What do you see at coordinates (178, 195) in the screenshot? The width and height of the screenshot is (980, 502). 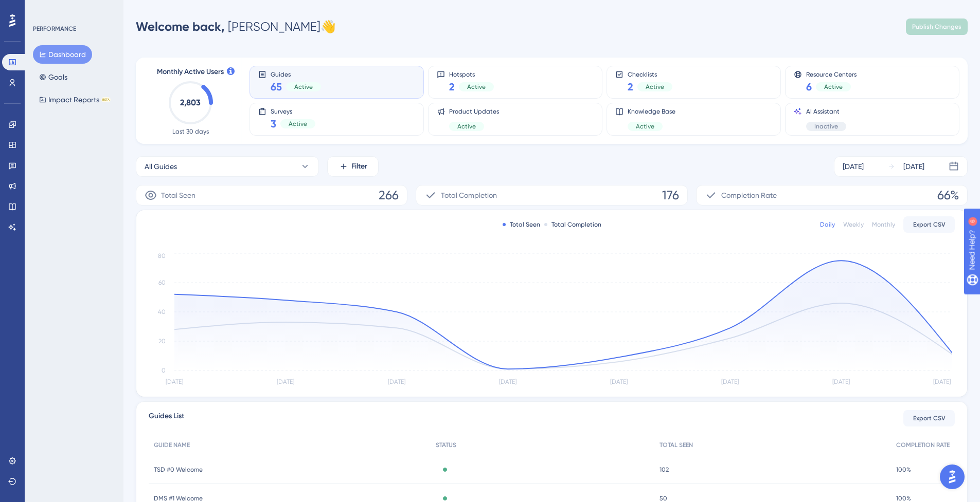 I see `span: Total Seen` at bounding box center [178, 195].